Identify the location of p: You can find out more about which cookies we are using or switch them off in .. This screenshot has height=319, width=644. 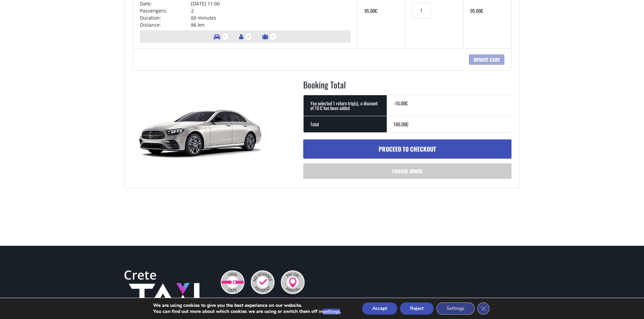
(247, 312).